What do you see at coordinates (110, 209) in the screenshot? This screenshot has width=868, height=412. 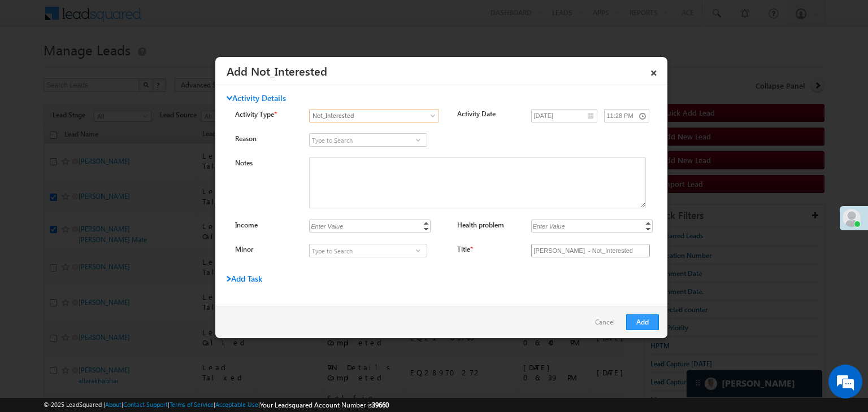 I see `textarea: Type your message and hit 'Enter'` at bounding box center [110, 209].